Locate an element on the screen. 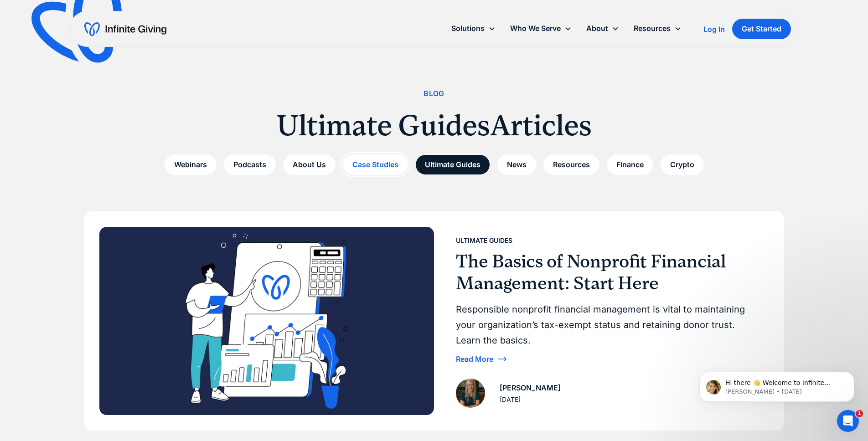 This screenshot has width=868, height=441. a: Webinars is located at coordinates (191, 165).